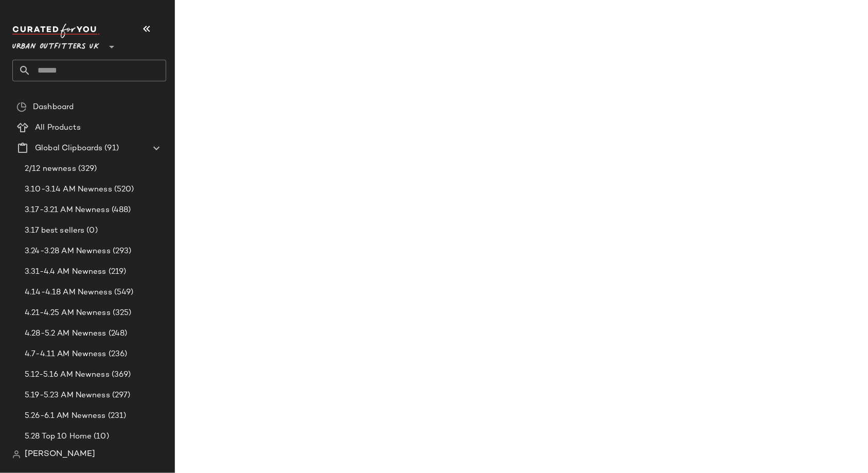 This screenshot has height=473, width=868. Describe the element at coordinates (56, 31) in the screenshot. I see `img: cfy_white_logo.C9jOOHJF.svg` at that location.